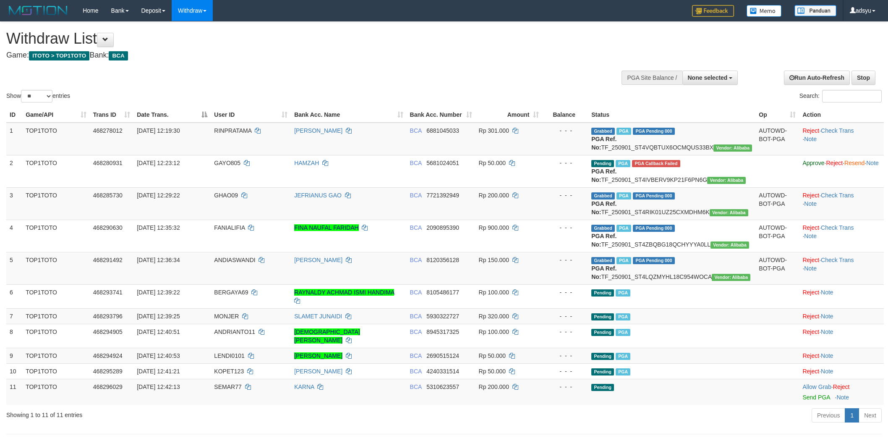  I want to click on td: 4, so click(14, 235).